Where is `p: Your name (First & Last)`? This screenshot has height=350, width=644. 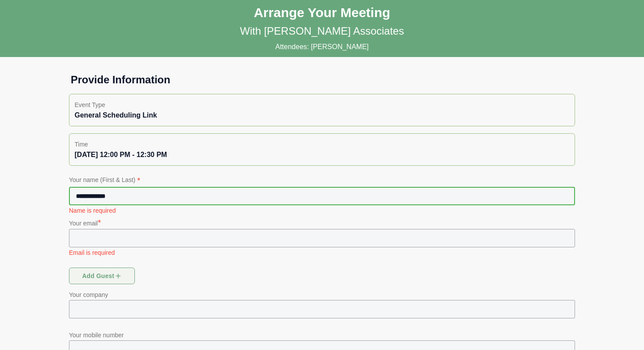
p: Your name (First & Last) is located at coordinates (322, 181).